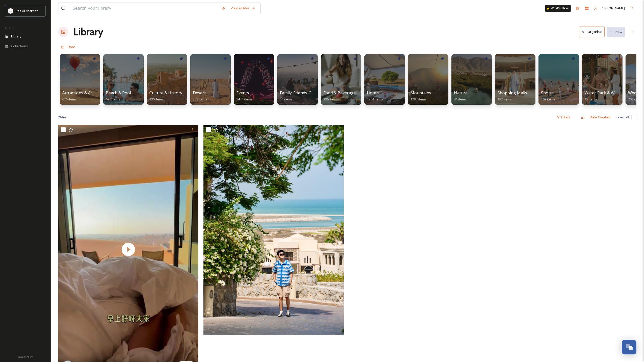 The image size is (644, 362). What do you see at coordinates (461, 96) in the screenshot?
I see `a: Nature41 items` at bounding box center [461, 96].